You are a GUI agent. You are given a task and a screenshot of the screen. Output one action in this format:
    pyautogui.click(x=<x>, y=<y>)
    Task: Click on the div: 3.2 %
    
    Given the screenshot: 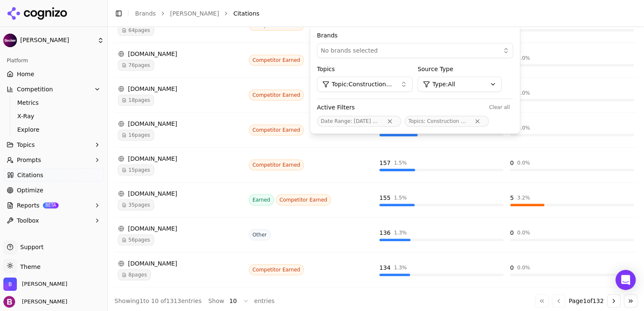 What is the action you would take?
    pyautogui.click(x=523, y=198)
    